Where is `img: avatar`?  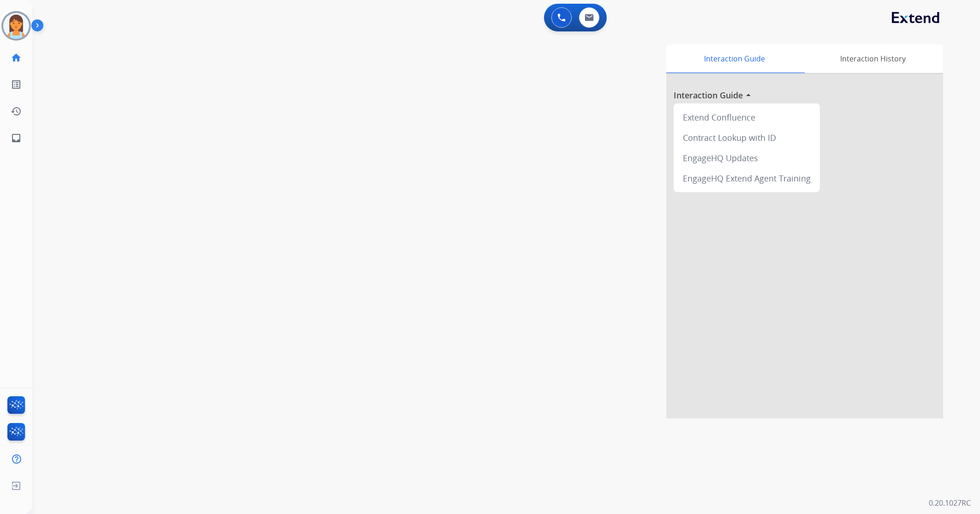 img: avatar is located at coordinates (16, 26).